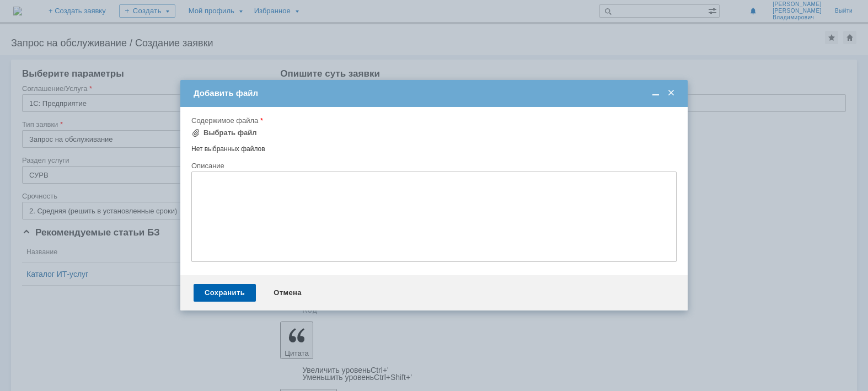 This screenshot has width=868, height=391. I want to click on div: Описание, so click(433, 166).